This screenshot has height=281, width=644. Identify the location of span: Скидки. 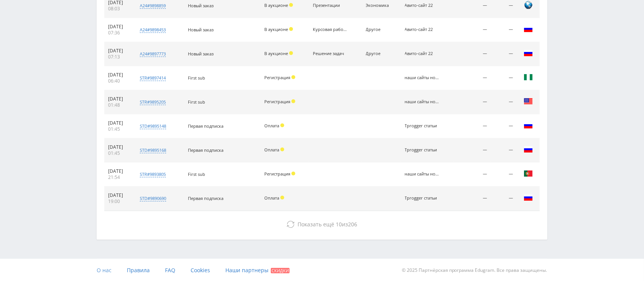
(280, 271).